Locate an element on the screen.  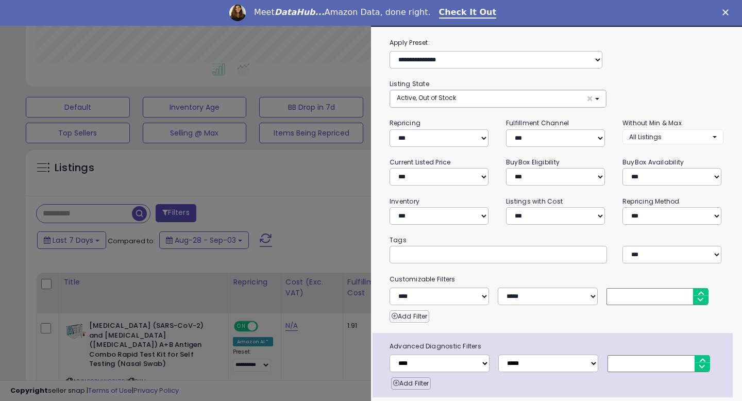
i: DataHub... is located at coordinates (299, 12).